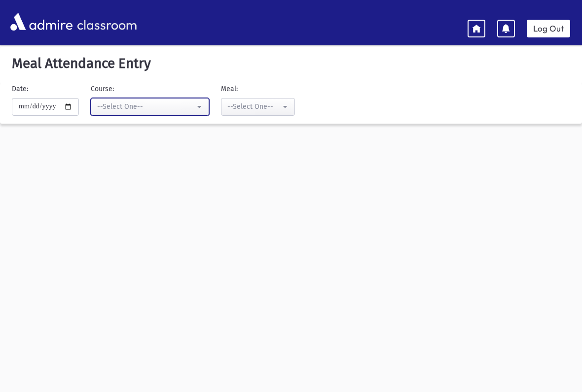 The image size is (582, 392). I want to click on img: AdmirePro, so click(41, 21).